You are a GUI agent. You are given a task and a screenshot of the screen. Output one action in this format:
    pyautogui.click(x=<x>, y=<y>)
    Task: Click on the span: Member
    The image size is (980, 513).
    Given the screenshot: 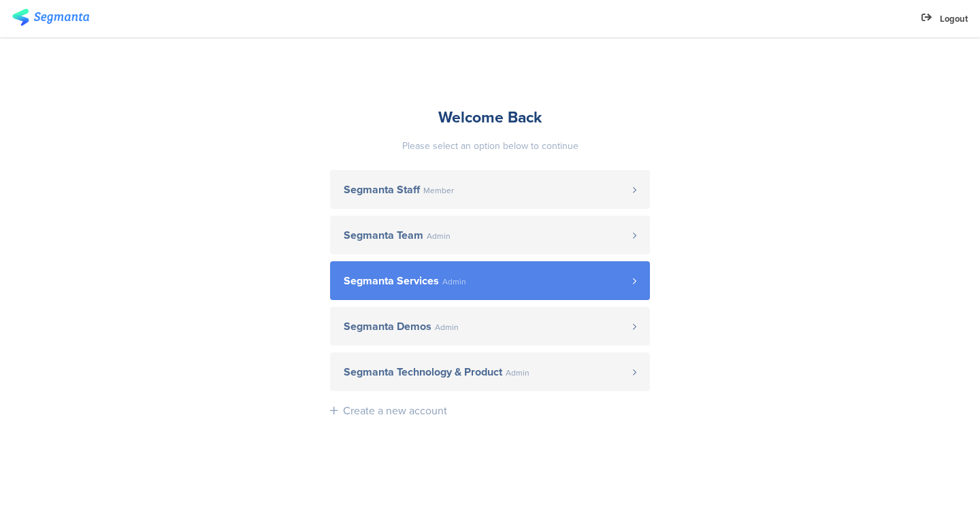 What is the action you would take?
    pyautogui.click(x=439, y=190)
    